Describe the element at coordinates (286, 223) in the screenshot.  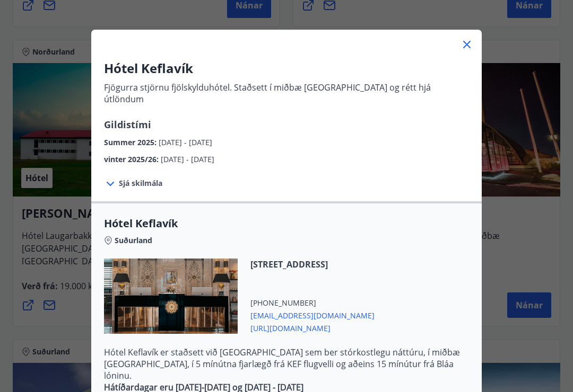
I see `span: Hótel Keflavík` at that location.